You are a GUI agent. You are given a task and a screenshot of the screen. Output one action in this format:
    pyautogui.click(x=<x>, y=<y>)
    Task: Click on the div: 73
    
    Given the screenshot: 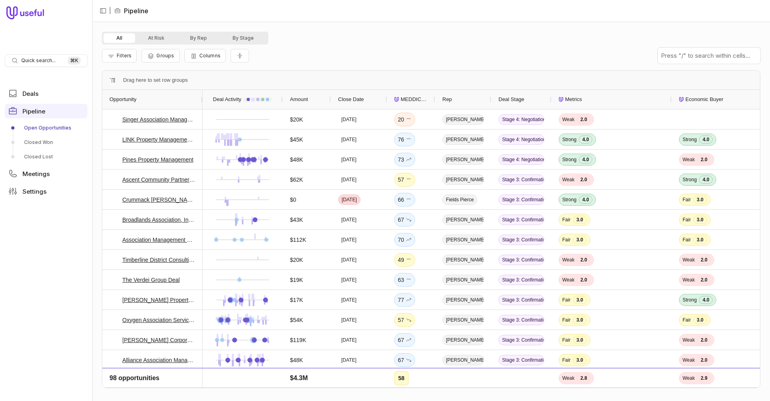 What is the action you would take?
    pyautogui.click(x=405, y=160)
    